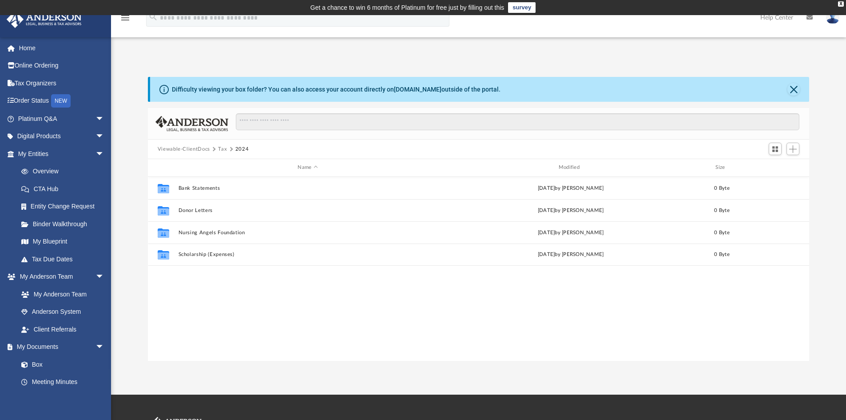 The width and height of the screenshot is (846, 420). I want to click on i: search, so click(153, 17).